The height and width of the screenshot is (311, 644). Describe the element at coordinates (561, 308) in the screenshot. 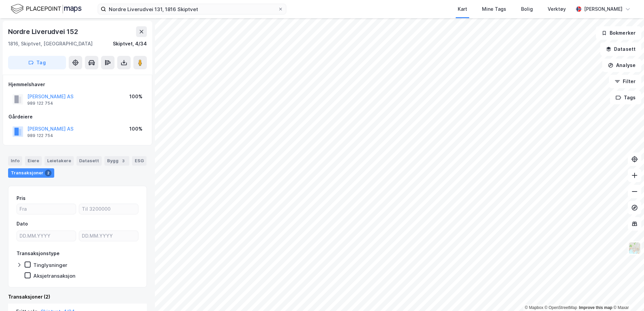

I see `a: OpenStreetMap` at that location.